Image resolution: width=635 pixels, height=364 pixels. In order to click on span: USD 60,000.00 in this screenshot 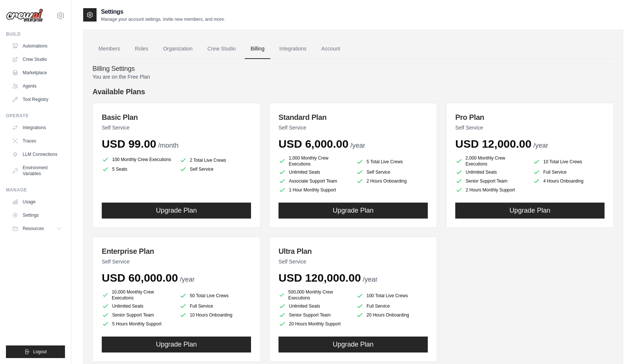, I will do `click(140, 278)`.